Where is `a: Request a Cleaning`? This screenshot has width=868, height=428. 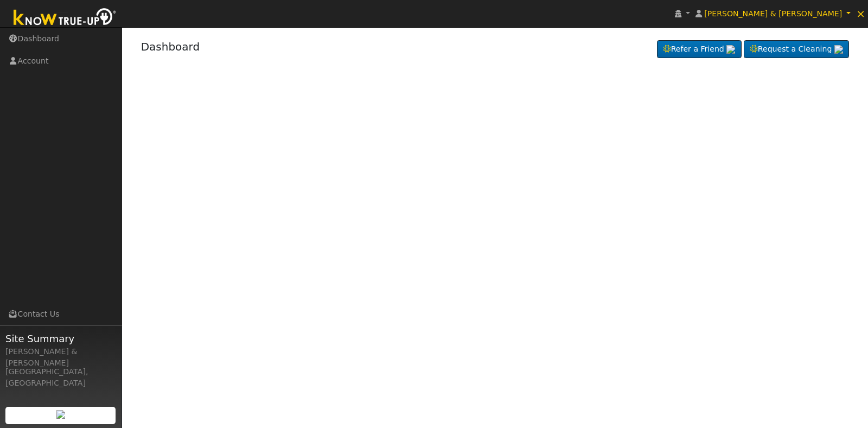 a: Request a Cleaning is located at coordinates (797, 49).